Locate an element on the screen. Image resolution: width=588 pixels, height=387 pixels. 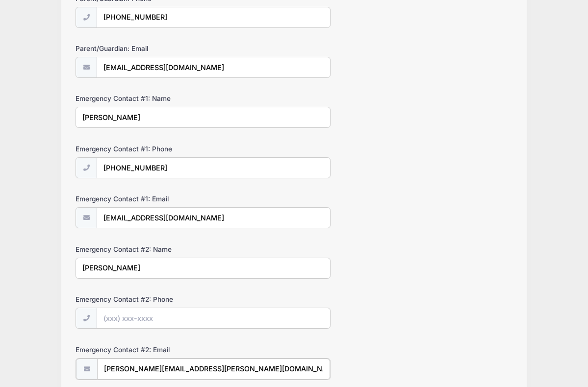
label: Emergency Contact #2: Name is located at coordinates (148, 250).